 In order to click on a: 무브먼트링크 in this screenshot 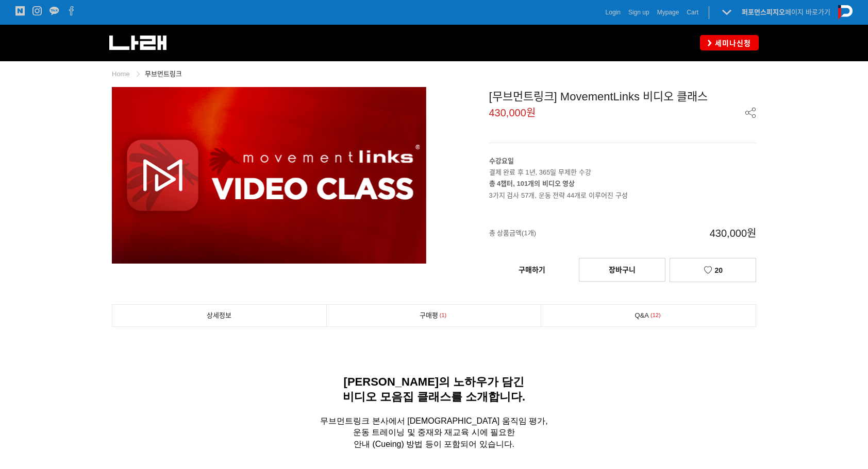, I will do `click(164, 74)`.